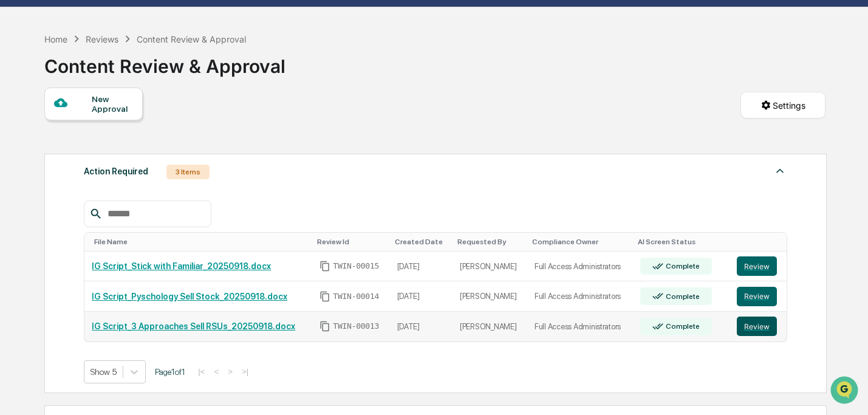  I want to click on a: Powered byPylon, so click(116, 210).